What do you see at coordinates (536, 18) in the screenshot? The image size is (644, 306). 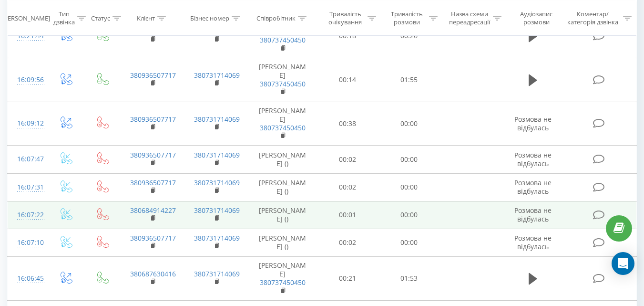 I see `div: Аудіозапис розмови` at bounding box center [536, 18].